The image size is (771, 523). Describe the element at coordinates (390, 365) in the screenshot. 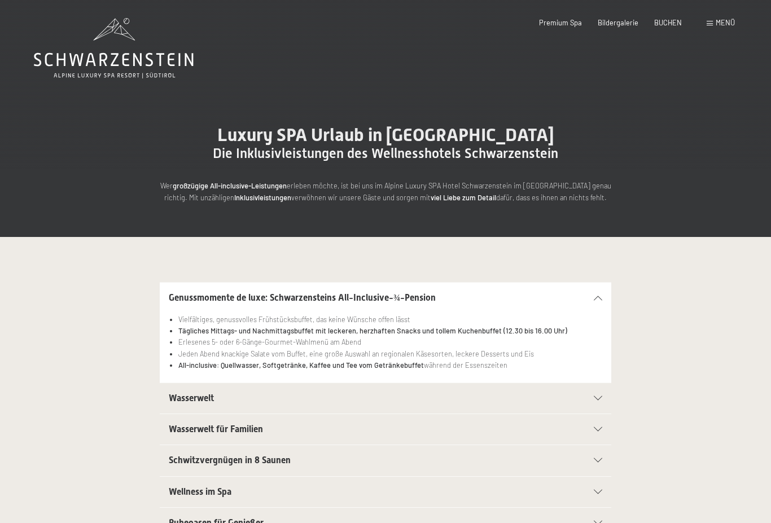

I see `li: während der Essenszeiten` at that location.